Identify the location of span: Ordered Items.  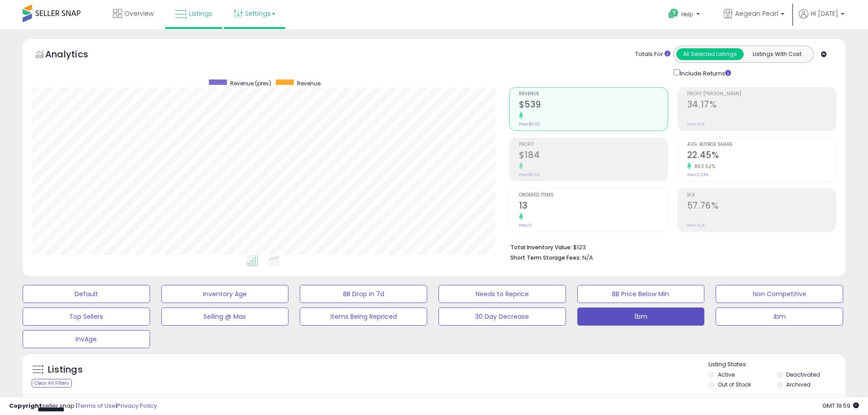
(593, 195).